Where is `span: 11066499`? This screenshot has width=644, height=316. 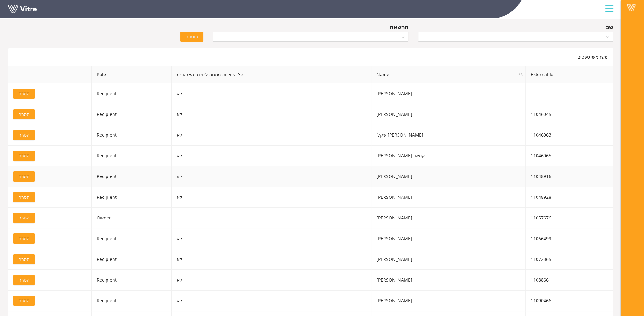
span: 11066499 is located at coordinates (541, 238).